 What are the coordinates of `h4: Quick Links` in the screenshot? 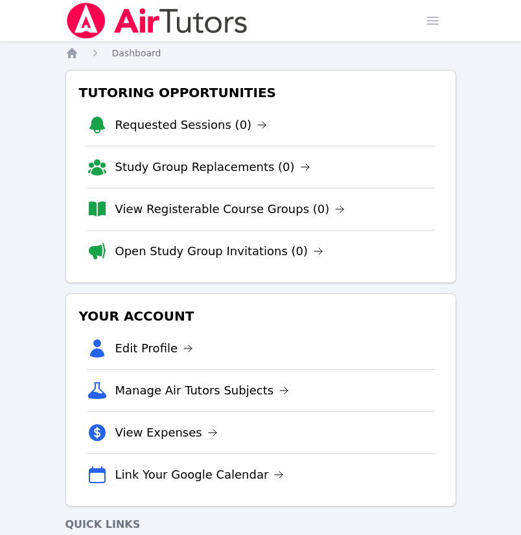 It's located at (260, 525).